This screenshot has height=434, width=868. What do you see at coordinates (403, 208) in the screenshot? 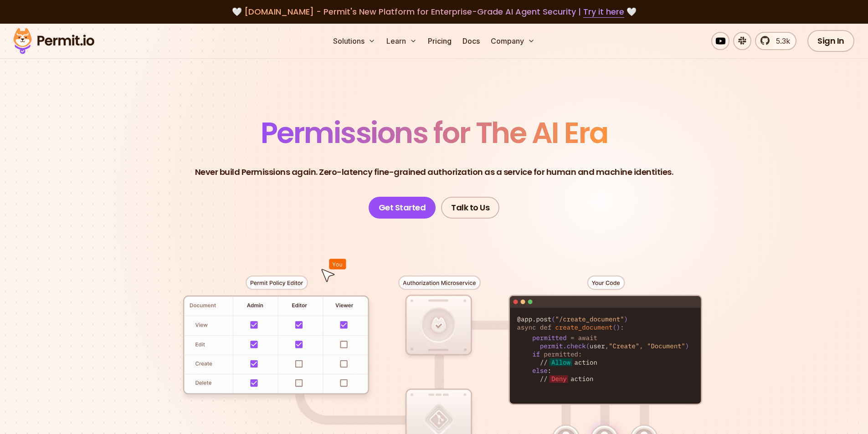
I see `a: Get Started` at bounding box center [403, 208].